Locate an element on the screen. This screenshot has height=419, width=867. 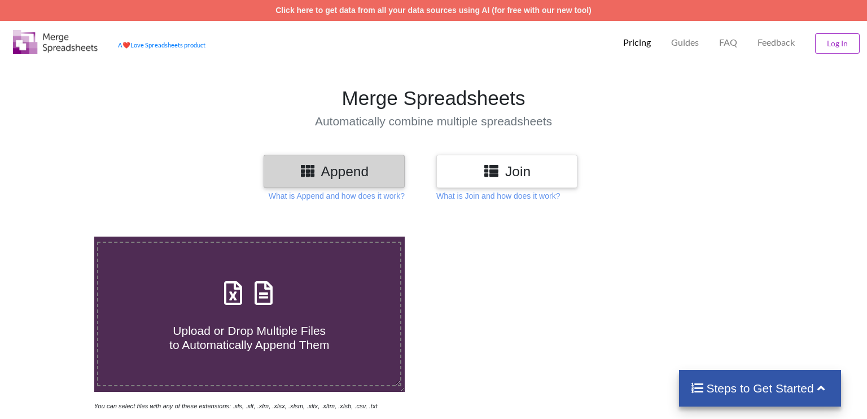
p: What is Join and how does it work? is located at coordinates (498, 196).